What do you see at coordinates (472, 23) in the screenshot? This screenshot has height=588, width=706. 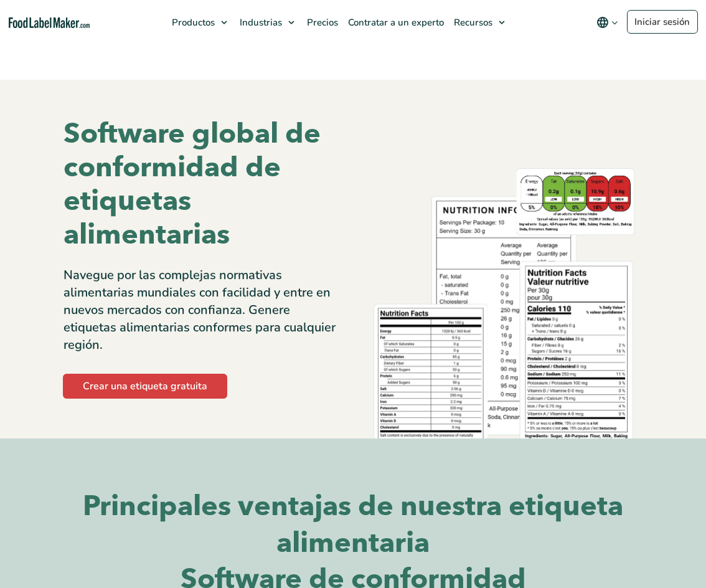 I see `span: Recursos` at bounding box center [472, 23].